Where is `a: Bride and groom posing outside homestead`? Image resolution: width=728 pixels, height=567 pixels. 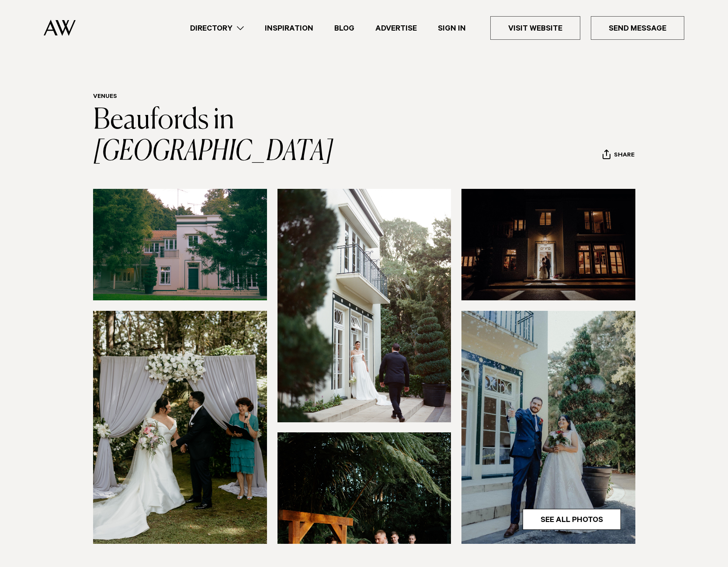 a: Bride and groom posing outside homestead is located at coordinates (364, 305).